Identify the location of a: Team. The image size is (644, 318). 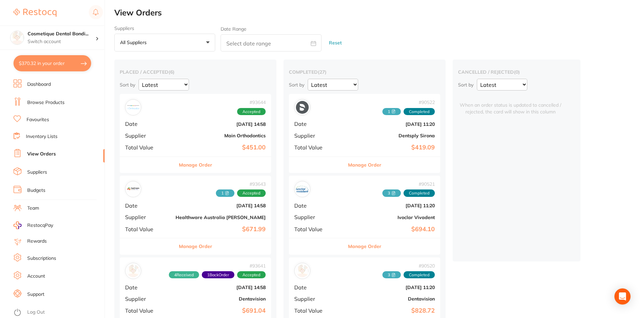
(33, 208).